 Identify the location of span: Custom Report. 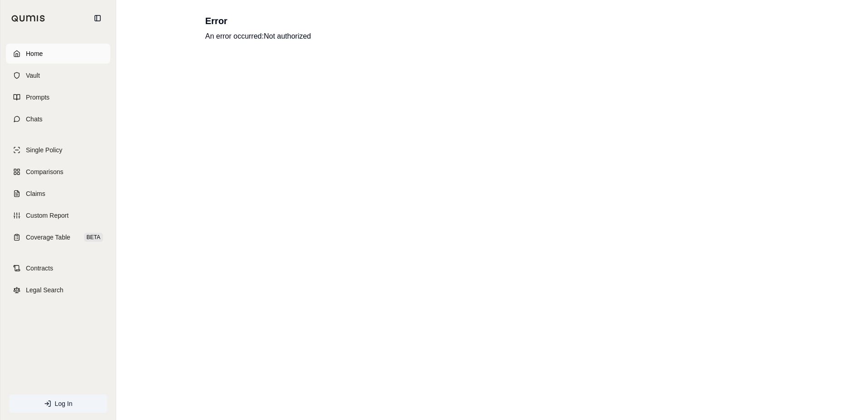
(47, 215).